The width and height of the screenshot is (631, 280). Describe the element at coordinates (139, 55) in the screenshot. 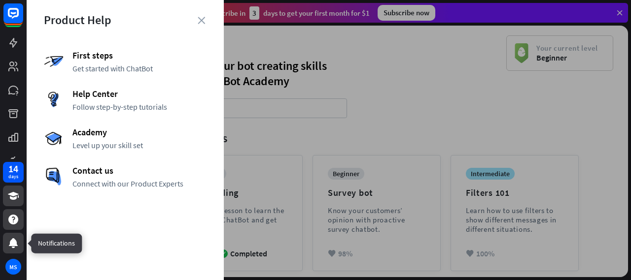

I see `span: First steps` at that location.